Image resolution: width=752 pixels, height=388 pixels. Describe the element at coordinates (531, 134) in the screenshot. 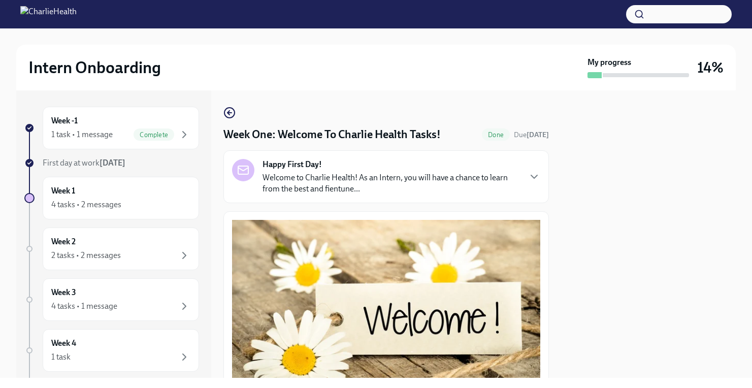

I see `span: September 9th, 2025 08:00` at that location.